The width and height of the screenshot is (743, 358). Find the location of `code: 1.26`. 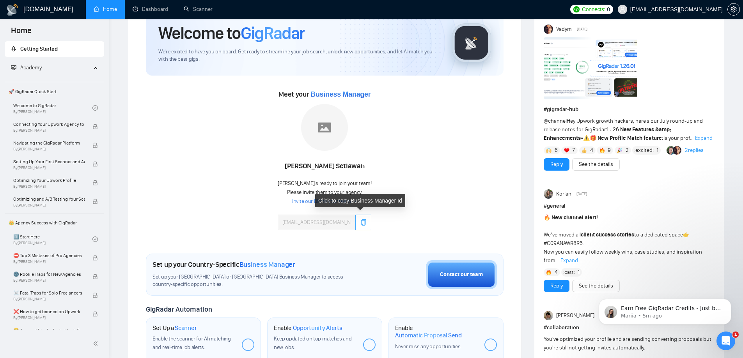

code: 1.26 is located at coordinates (613, 130).